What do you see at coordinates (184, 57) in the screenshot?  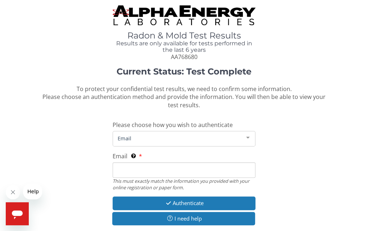 I see `span: AA768680` at bounding box center [184, 57].